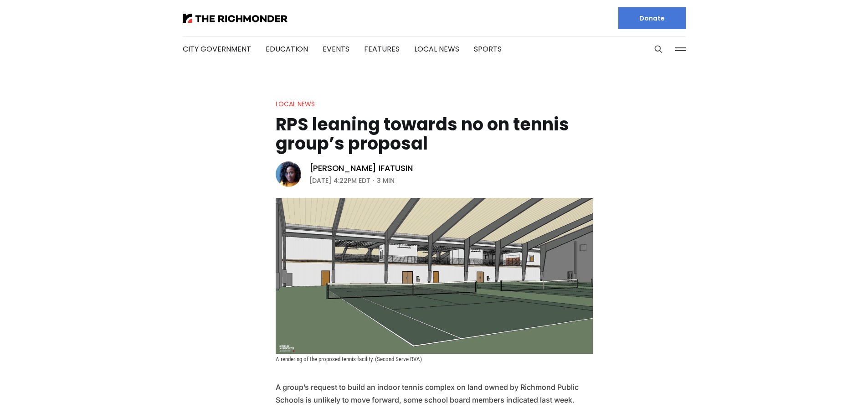  Describe the element at coordinates (289, 174) in the screenshot. I see `img: Victoria A. Ifatusin` at that location.